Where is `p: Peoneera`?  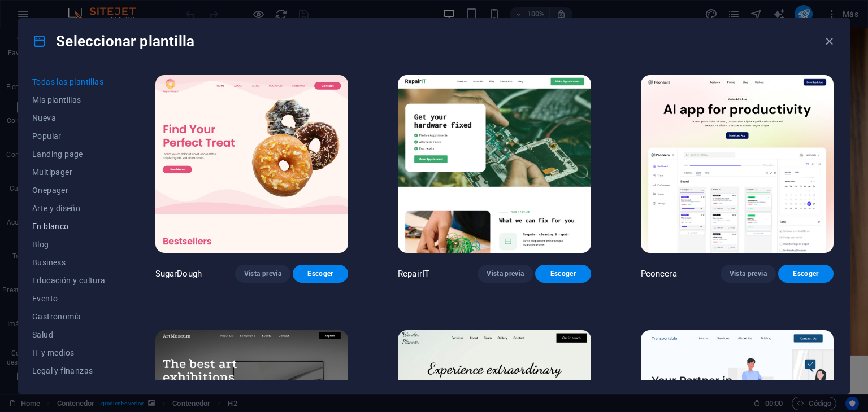
p: Peoneera is located at coordinates (659, 274).